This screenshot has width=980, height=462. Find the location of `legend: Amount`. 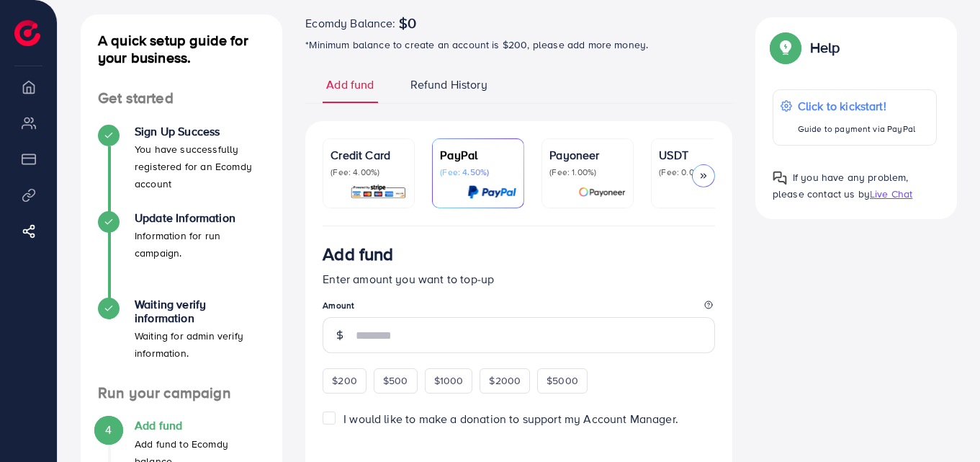

legend: Amount is located at coordinates (518, 307).